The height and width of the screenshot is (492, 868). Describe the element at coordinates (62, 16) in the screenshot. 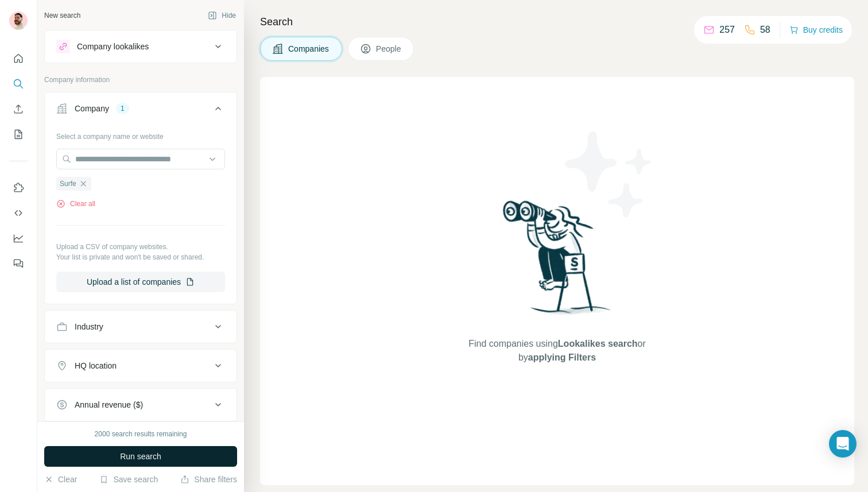

I see `div: New search` at that location.